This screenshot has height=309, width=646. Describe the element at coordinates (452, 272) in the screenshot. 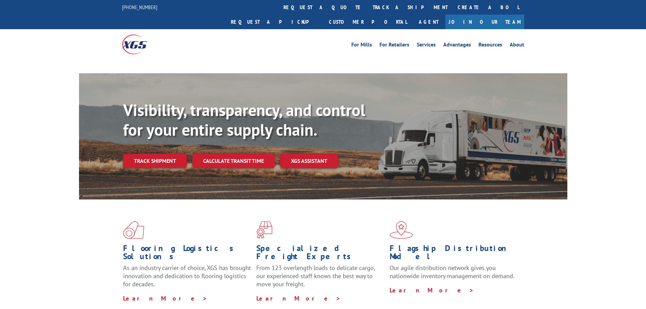

I see `span: Our agile distribution network gives you nationwide inventory management on demand.` at that location.